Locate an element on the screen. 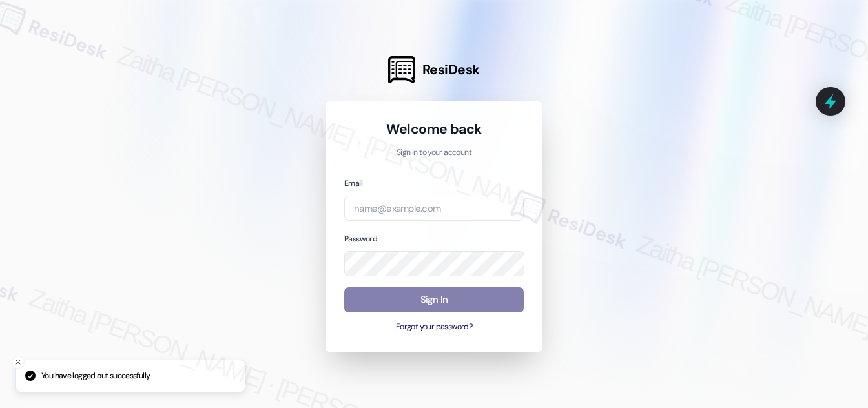 The width and height of the screenshot is (868, 408). button: Sign In is located at coordinates (434, 299).